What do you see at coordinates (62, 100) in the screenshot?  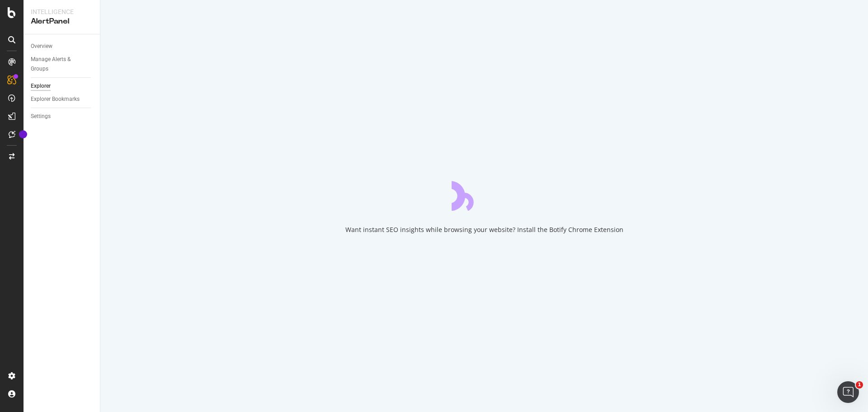 I see `a: Explorer Bookmarks` at bounding box center [62, 100].